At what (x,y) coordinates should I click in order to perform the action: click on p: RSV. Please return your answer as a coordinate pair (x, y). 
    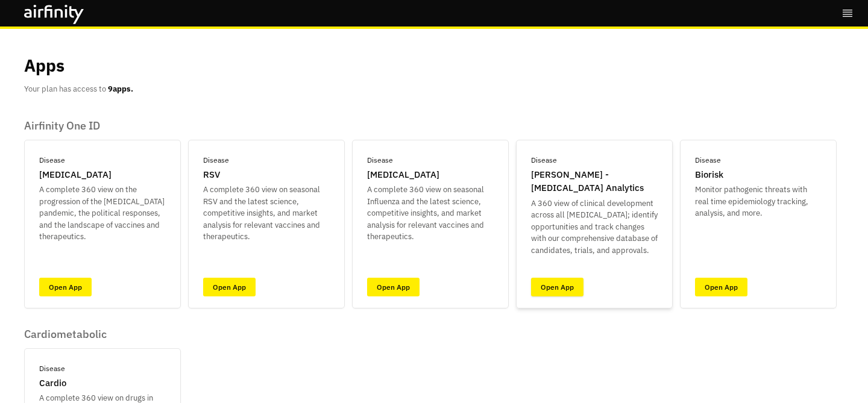
    Looking at the image, I should click on (212, 175).